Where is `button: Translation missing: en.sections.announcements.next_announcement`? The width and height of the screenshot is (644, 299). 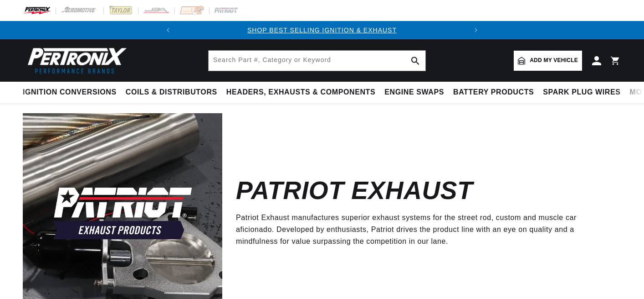
button: Translation missing: en.sections.announcements.next_announcement is located at coordinates (476, 30).